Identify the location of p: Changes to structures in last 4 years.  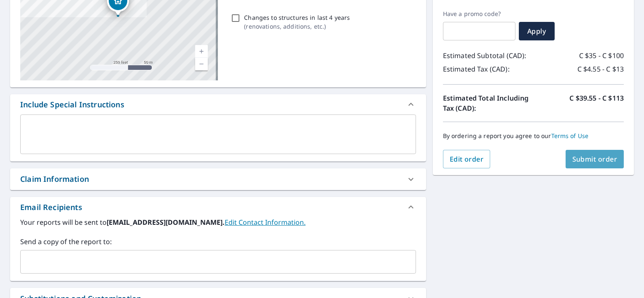
(296, 17).